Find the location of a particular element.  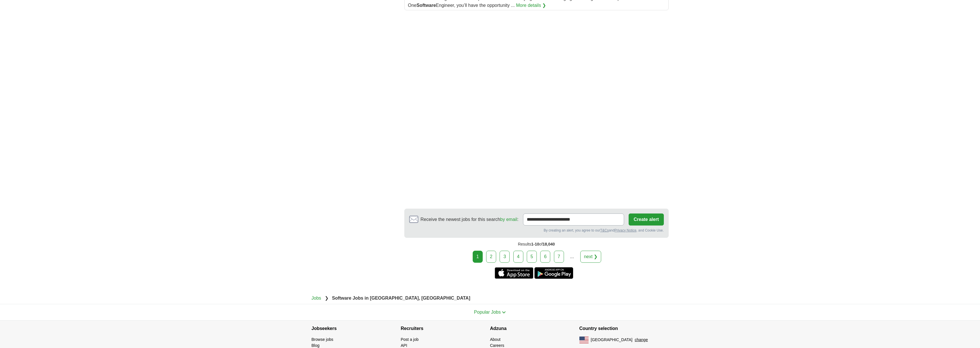

a: 5 is located at coordinates (532, 256).